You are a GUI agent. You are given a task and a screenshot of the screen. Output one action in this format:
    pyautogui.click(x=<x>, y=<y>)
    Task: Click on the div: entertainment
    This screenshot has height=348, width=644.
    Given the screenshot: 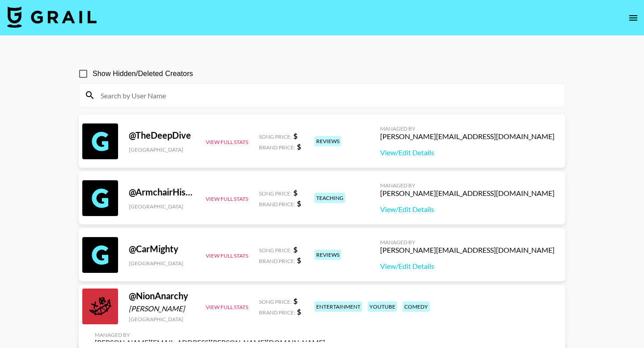 What is the action you would take?
    pyautogui.click(x=338, y=306)
    